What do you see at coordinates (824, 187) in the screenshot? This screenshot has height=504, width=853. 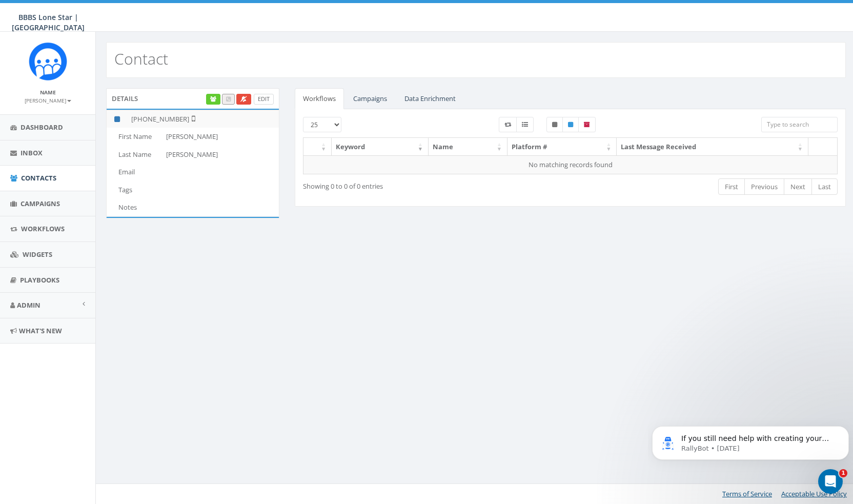 I see `a: Last` at bounding box center [824, 187].